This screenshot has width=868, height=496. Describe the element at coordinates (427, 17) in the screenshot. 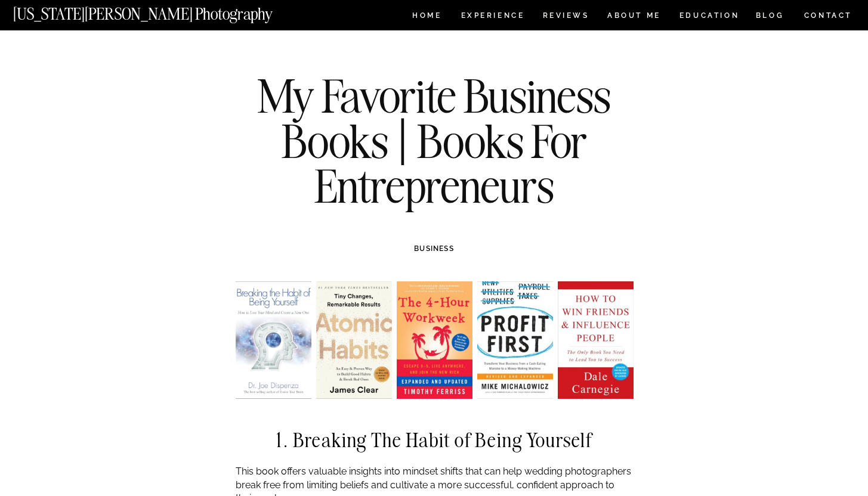

I see `a: HOME` at that location.